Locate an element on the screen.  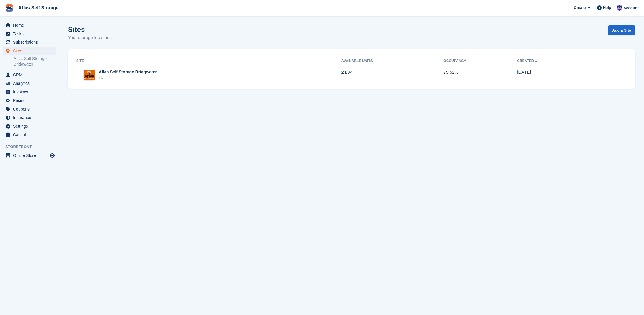
span: Coupons is located at coordinates (31, 109).